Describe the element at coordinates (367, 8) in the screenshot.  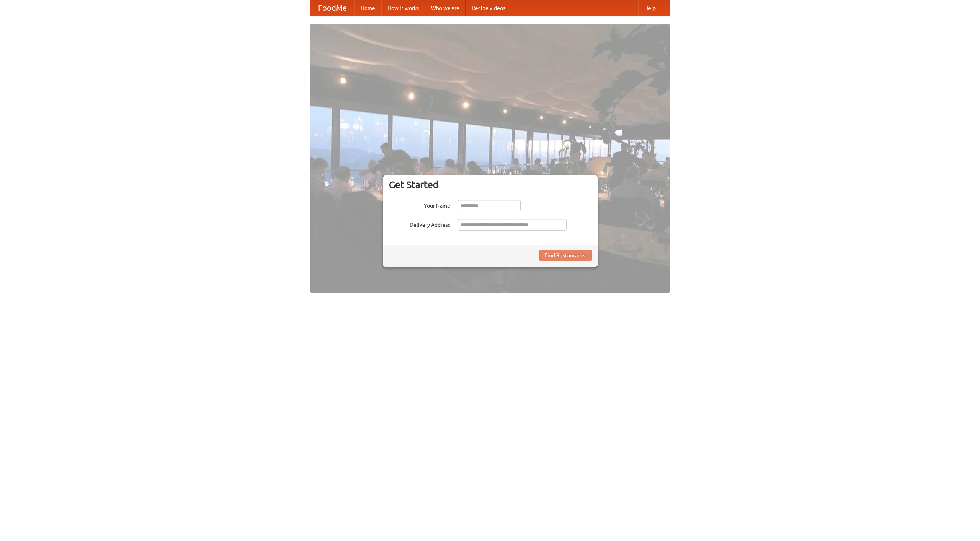
I see `a: Home` at that location.